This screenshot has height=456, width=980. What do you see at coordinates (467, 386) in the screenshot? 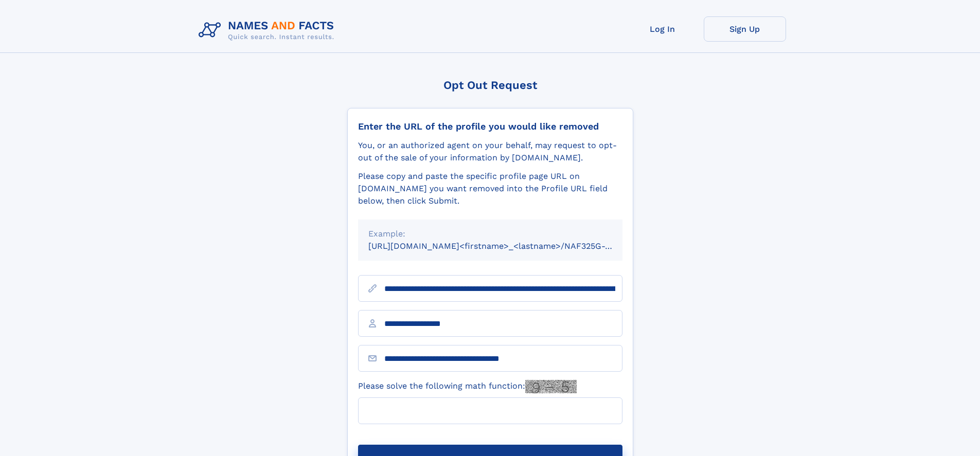
I see `label: Please solve the following math function:` at bounding box center [467, 386].